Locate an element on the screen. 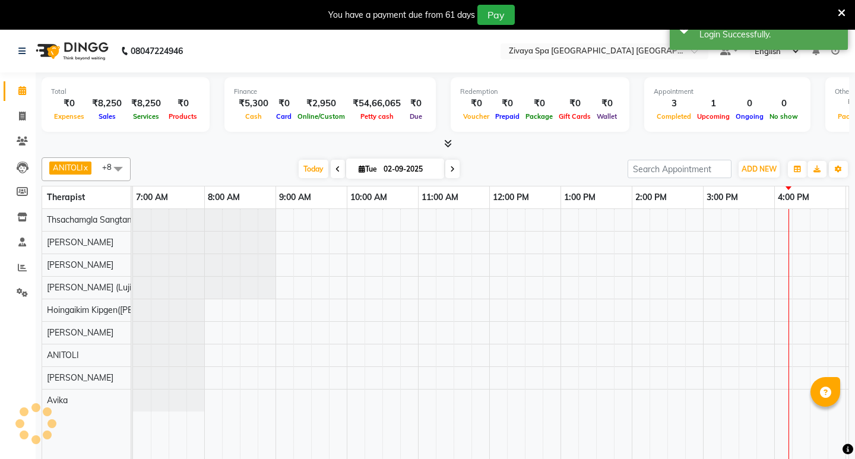 The image size is (855, 459). span: Gift Cards is located at coordinates (575, 116).